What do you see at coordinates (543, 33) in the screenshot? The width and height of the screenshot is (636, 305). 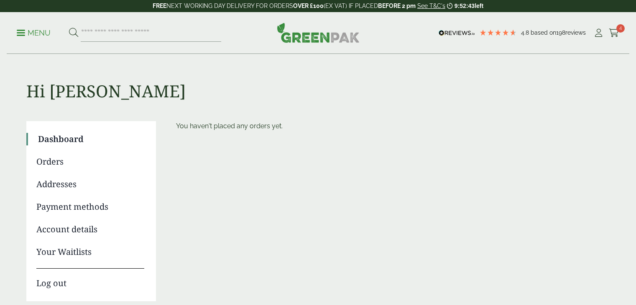 I see `span: Based on` at bounding box center [543, 33].